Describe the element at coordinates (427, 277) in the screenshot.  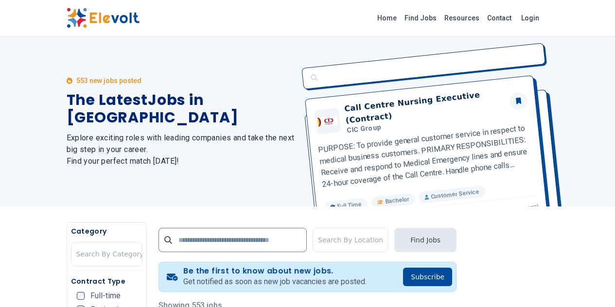
I see `button: Subscribe` at that location.